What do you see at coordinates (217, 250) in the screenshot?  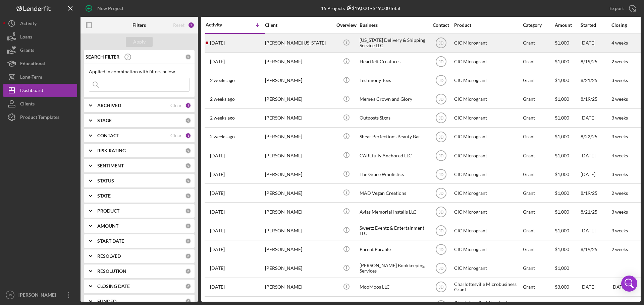 I see `time: 2025-08-19 22:47` at bounding box center [217, 250].